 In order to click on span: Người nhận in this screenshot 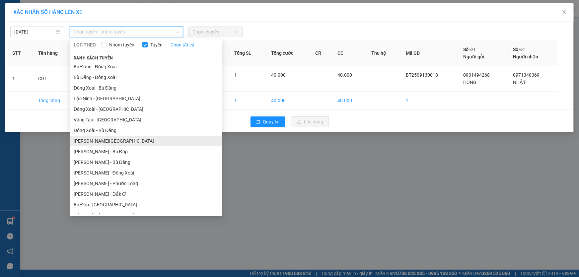, I will do `click(525, 57)`.